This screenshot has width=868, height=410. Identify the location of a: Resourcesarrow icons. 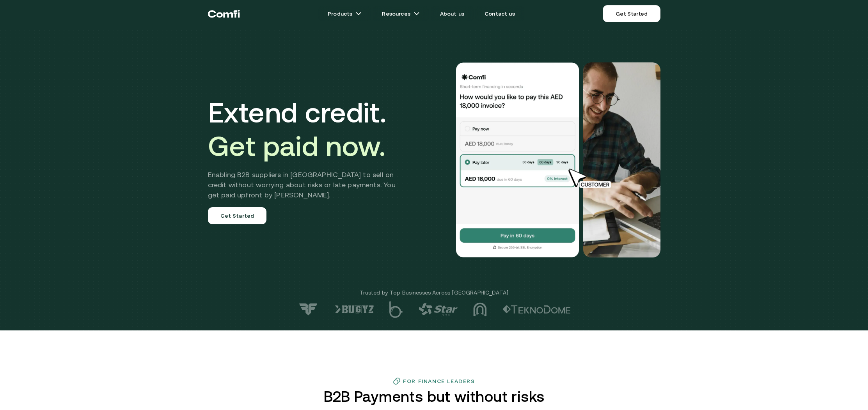
(401, 13).